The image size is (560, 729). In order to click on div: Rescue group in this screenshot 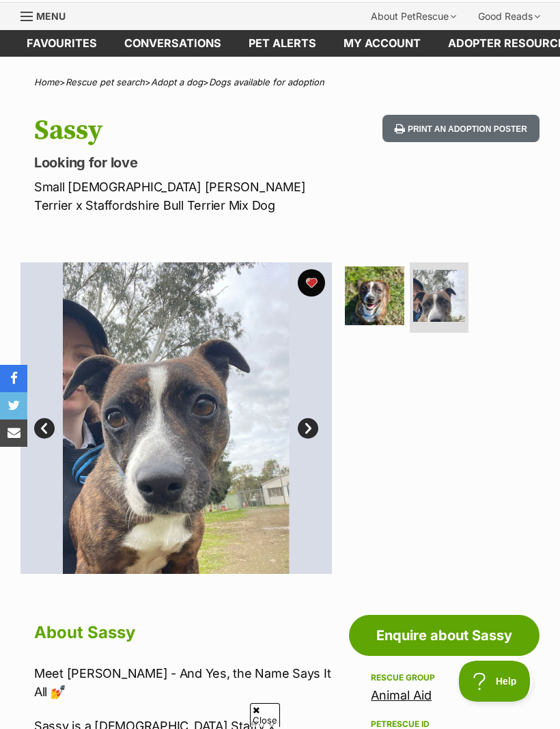, I will do `click(444, 678)`.